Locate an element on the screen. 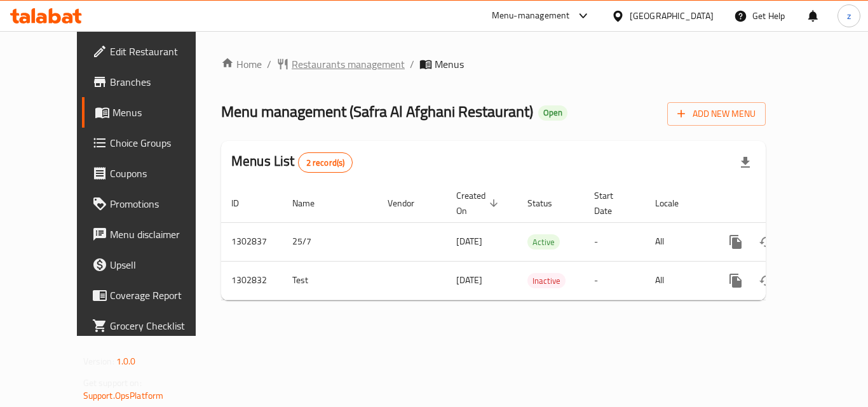 Image resolution: width=868 pixels, height=407 pixels. span: z is located at coordinates (849, 16).